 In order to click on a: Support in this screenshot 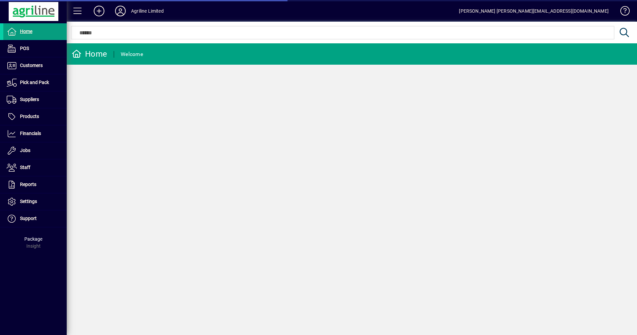, I will do `click(35, 219)`.